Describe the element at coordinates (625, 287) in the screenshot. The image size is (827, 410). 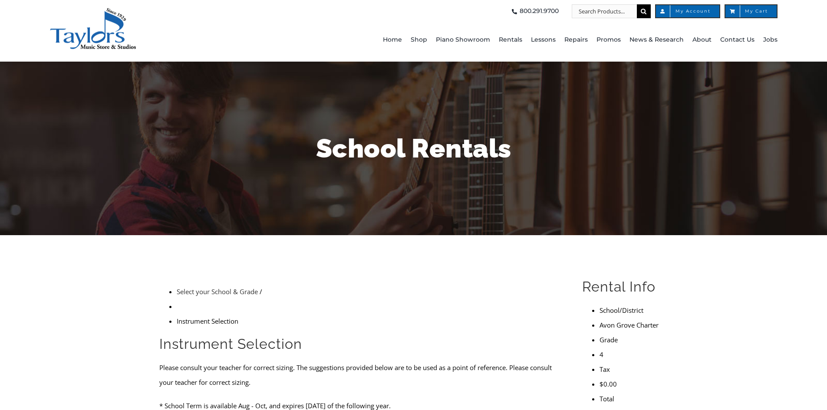
I see `h2: Rental Info` at that location.